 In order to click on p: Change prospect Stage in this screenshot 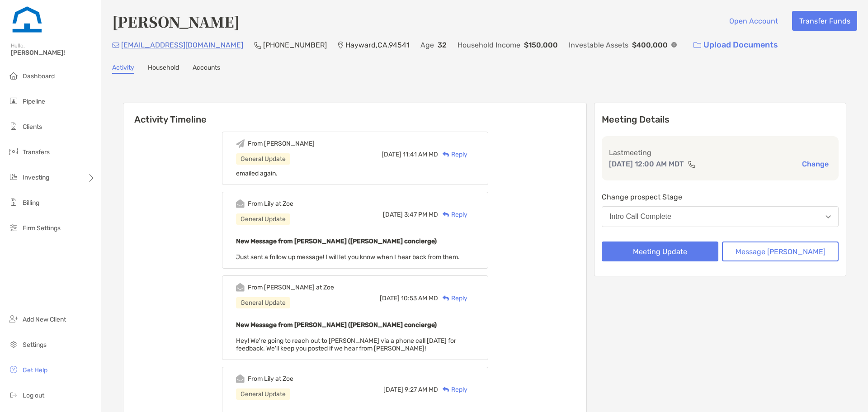, I will do `click(720, 197)`.